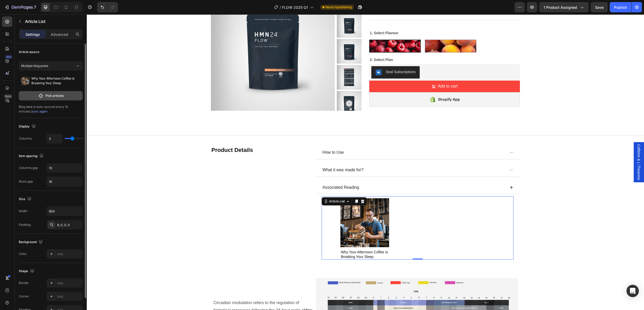  I want to click on div: Blog data is auto-synced every 10 minutes., so click(51, 109).